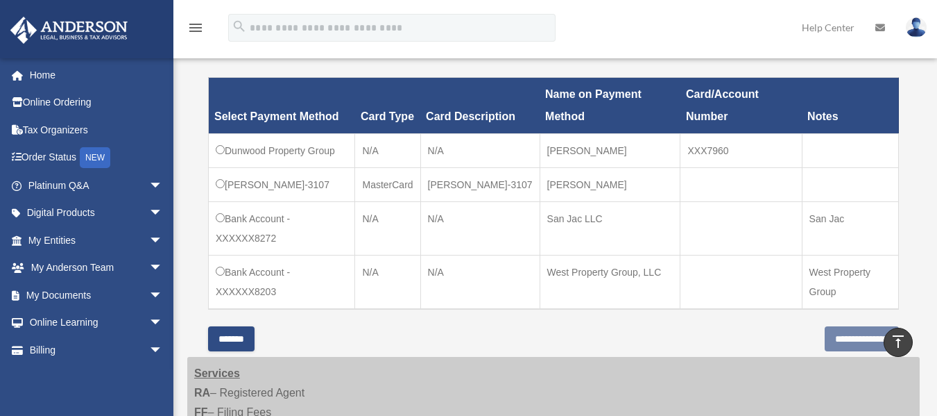 Image resolution: width=937 pixels, height=416 pixels. I want to click on td: West Property Group, LLC, so click(610, 282).